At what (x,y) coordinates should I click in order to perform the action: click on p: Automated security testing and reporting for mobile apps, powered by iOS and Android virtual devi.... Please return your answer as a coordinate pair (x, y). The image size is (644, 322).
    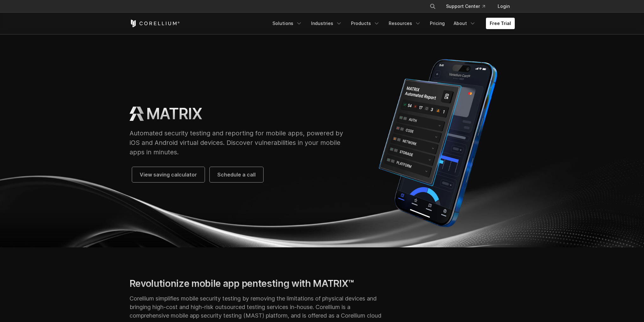
    Looking at the image, I should click on (239, 143).